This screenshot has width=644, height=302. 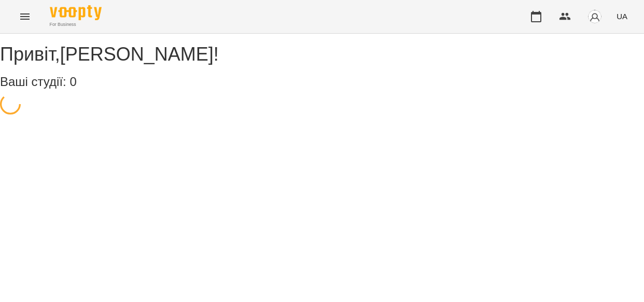 I want to click on span: For Business, so click(x=76, y=24).